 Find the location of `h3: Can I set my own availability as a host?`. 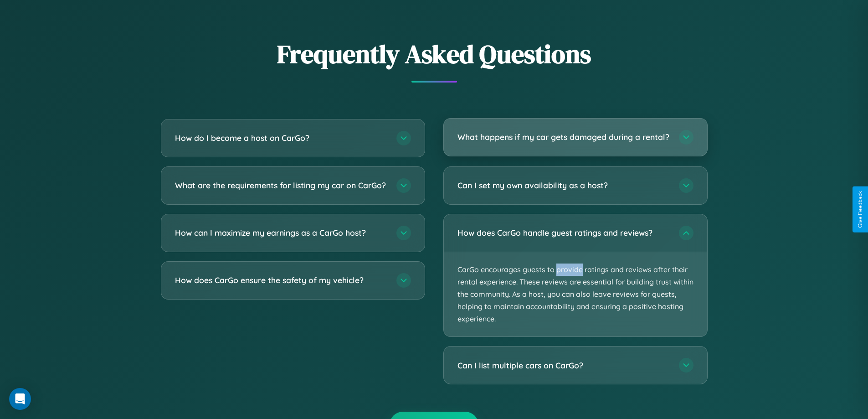

h3: Can I set my own availability as a host? is located at coordinates (563, 185).